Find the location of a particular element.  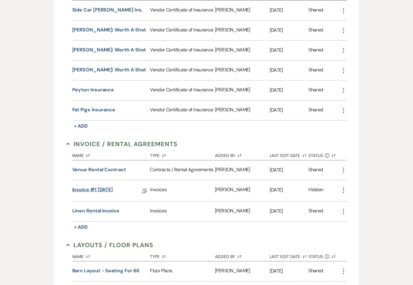

button: Venue Rental Contract is located at coordinates (99, 170).